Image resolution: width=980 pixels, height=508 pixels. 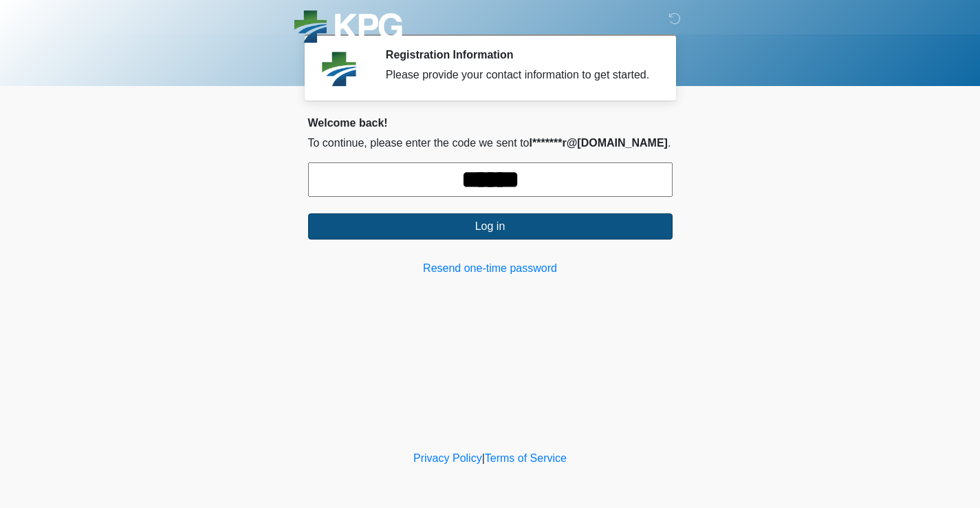 I want to click on h2: Welcome back!, so click(x=491, y=123).